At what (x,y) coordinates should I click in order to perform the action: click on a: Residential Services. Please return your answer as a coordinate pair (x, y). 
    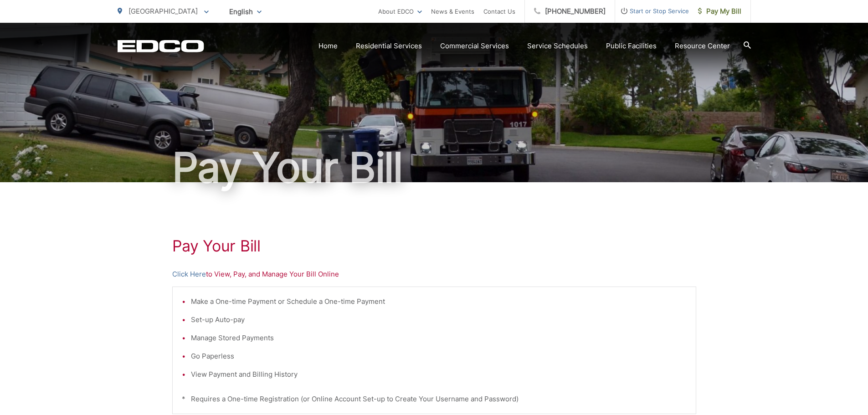
    Looking at the image, I should click on (389, 46).